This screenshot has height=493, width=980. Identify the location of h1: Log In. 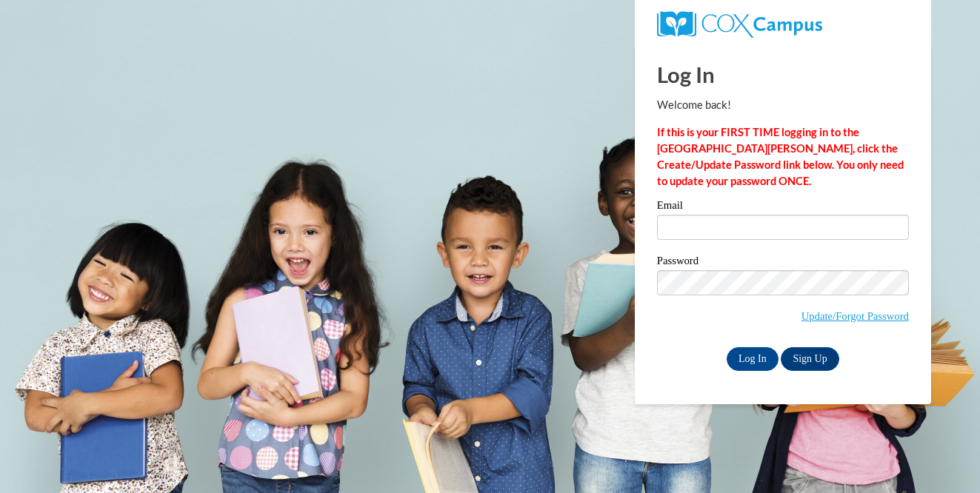
(783, 74).